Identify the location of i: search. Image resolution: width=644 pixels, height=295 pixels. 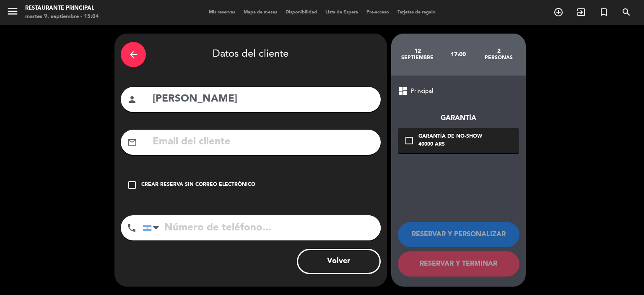
(626, 12).